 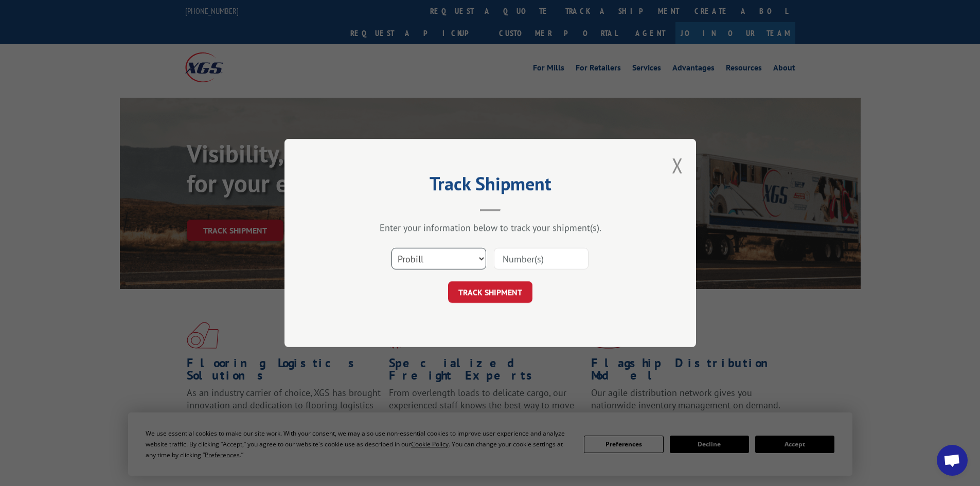 What do you see at coordinates (490, 228) in the screenshot?
I see `div: Enter your information below to track your shipment(s).` at bounding box center [490, 228].